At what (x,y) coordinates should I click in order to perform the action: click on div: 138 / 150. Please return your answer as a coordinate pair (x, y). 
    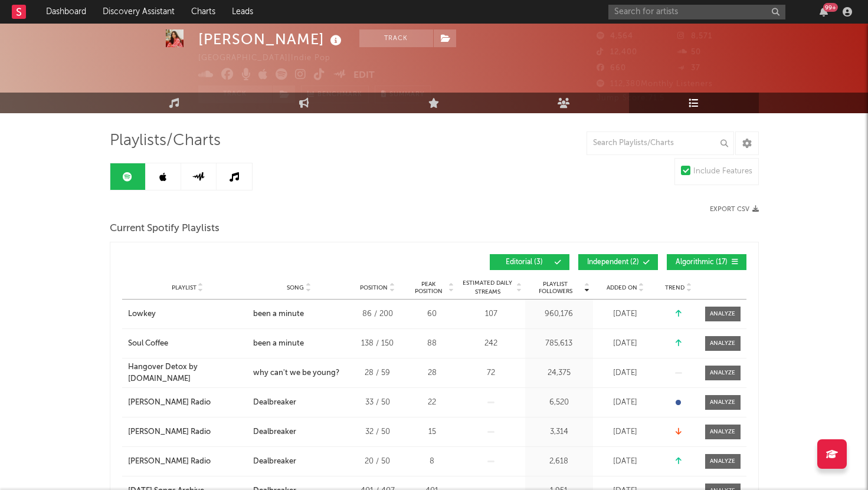
    Looking at the image, I should click on (378, 344).